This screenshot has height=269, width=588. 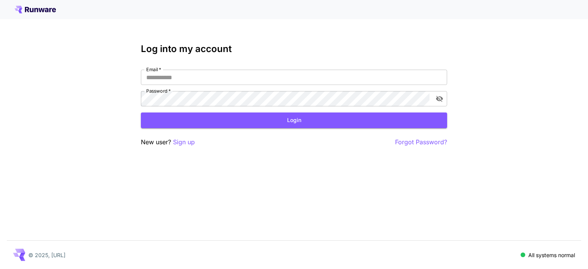 I want to click on button: Forgot Password?, so click(x=421, y=142).